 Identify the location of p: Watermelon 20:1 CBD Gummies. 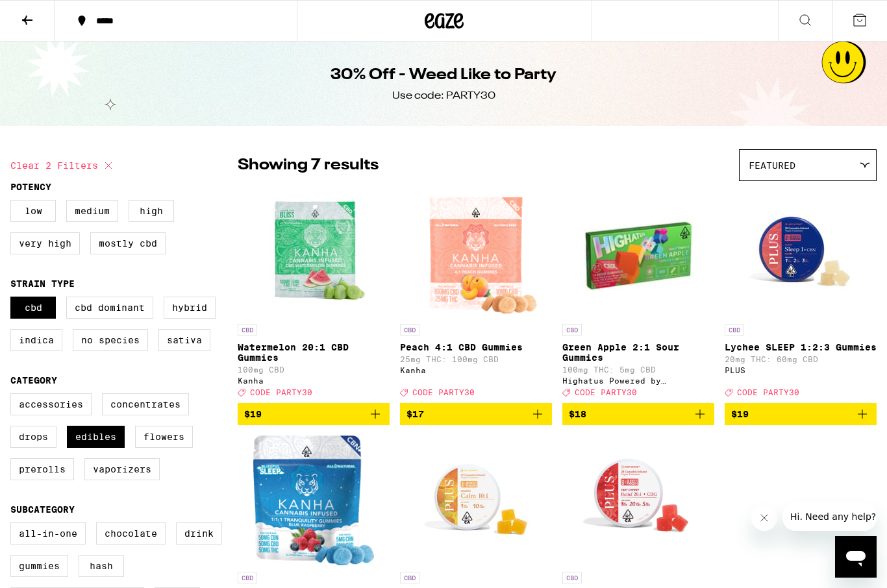
(313, 352).